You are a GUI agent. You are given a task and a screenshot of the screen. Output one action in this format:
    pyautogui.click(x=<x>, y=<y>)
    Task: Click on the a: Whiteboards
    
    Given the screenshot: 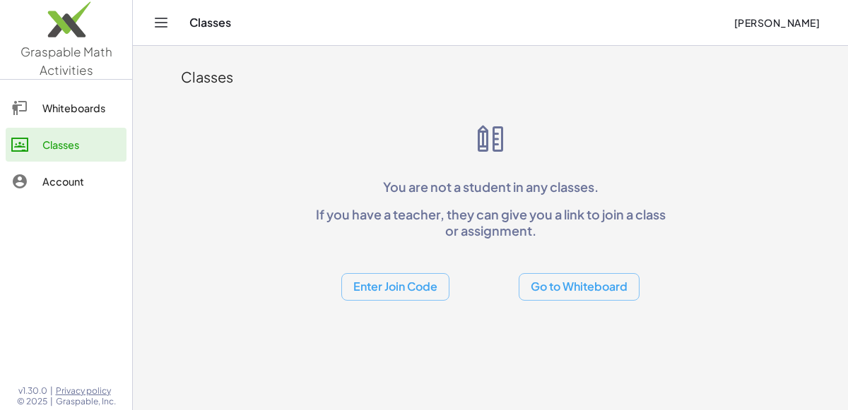 What is the action you would take?
    pyautogui.click(x=66, y=108)
    